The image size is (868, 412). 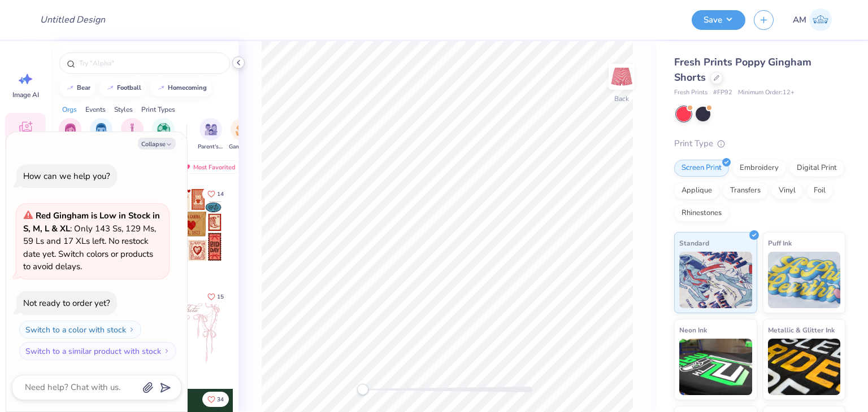 I want to click on img: Back, so click(x=621, y=77).